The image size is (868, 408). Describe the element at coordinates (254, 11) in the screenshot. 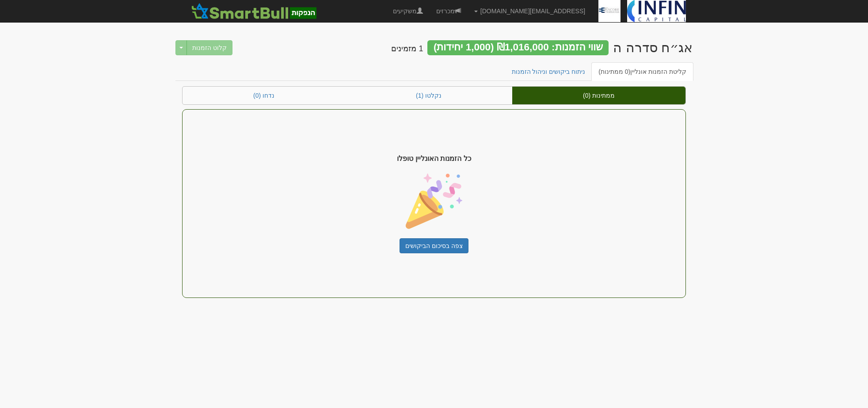

I see `img: SmartBull Logo` at that location.